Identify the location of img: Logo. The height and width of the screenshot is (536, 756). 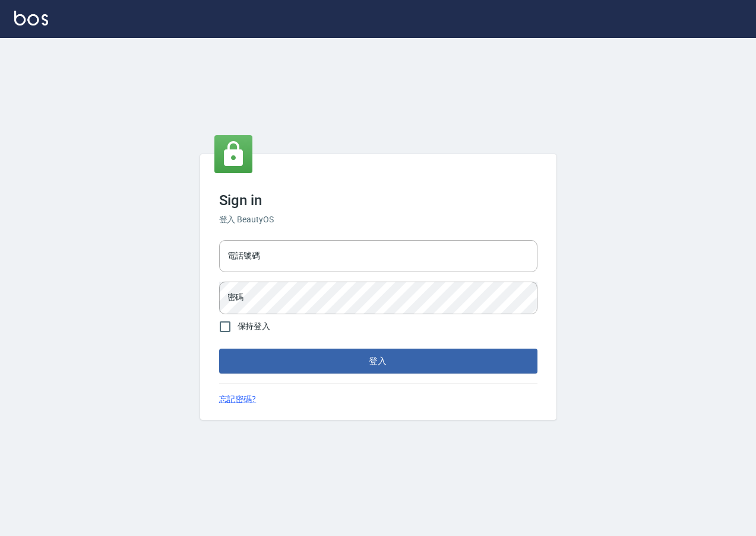
(31, 17).